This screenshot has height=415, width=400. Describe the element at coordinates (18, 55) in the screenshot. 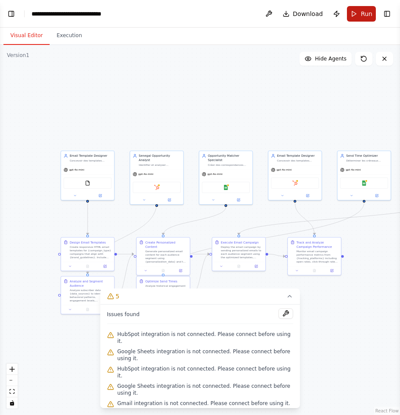

I see `div: Version 1` at that location.